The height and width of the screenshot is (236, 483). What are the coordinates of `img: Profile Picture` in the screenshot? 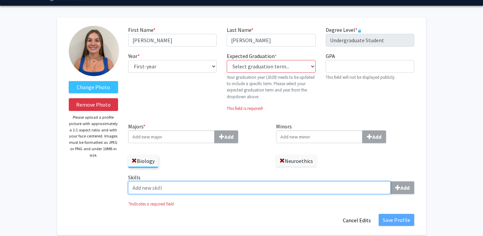 It's located at (94, 51).